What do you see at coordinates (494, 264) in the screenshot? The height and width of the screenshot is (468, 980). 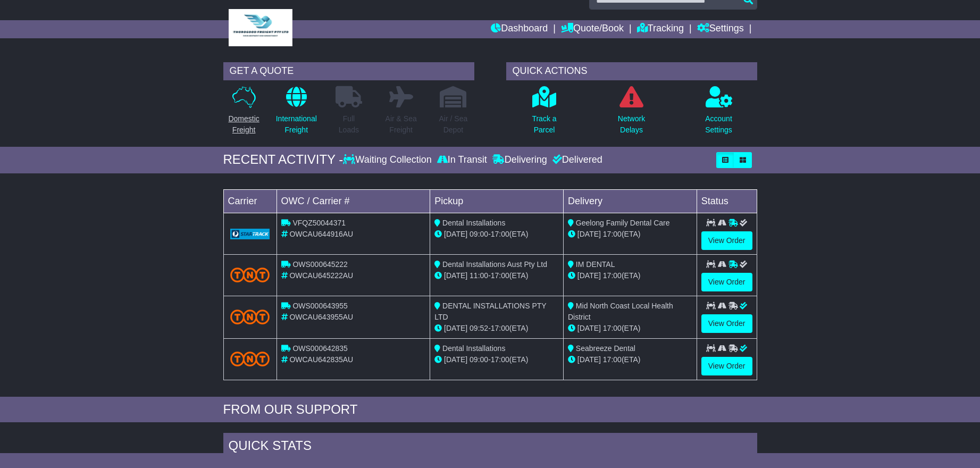 I see `span: Dental Installations Aust Pty Ltd` at bounding box center [494, 264].